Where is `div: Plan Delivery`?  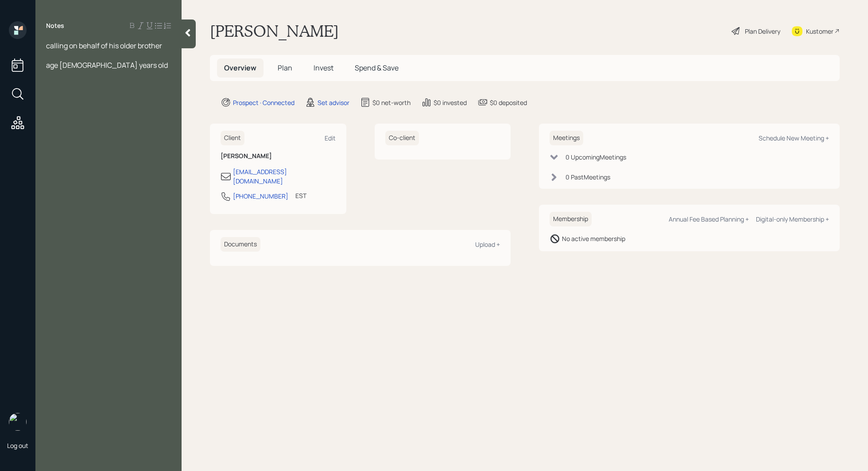 div: Plan Delivery is located at coordinates (762, 31).